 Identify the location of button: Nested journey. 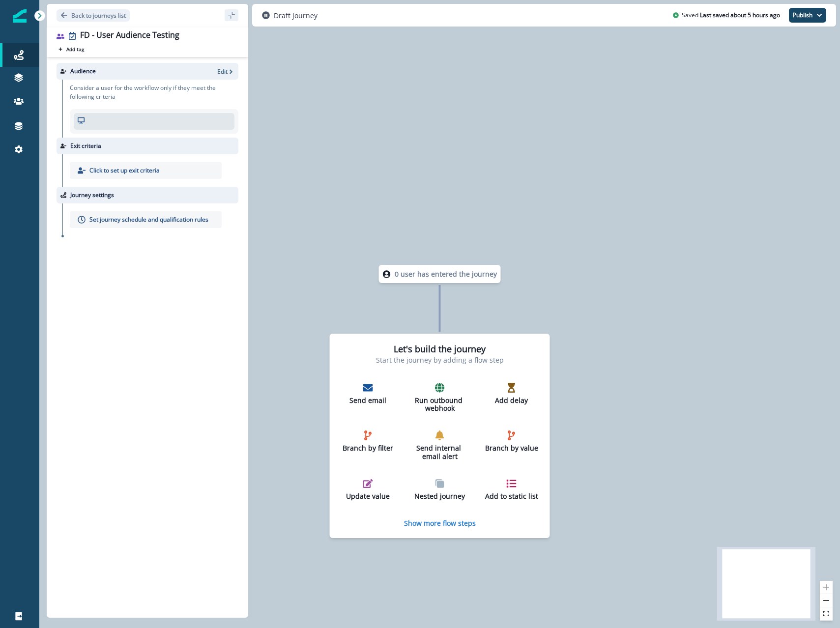
(439, 489).